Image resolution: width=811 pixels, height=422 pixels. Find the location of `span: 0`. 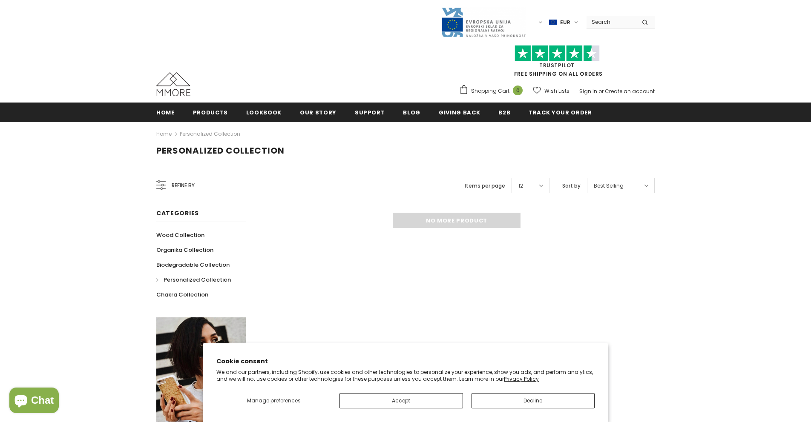

span: 0 is located at coordinates (517, 90).